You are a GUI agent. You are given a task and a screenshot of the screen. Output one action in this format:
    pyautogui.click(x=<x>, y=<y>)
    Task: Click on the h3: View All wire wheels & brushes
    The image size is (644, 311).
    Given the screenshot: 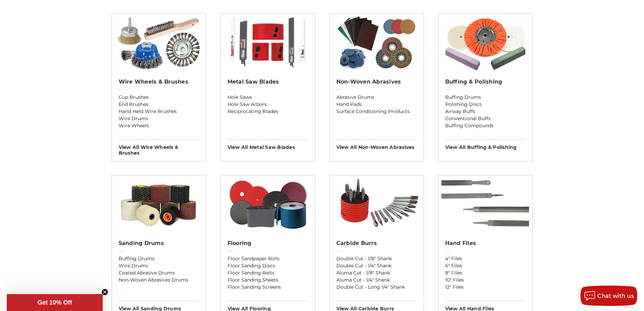 What is the action you would take?
    pyautogui.click(x=159, y=147)
    